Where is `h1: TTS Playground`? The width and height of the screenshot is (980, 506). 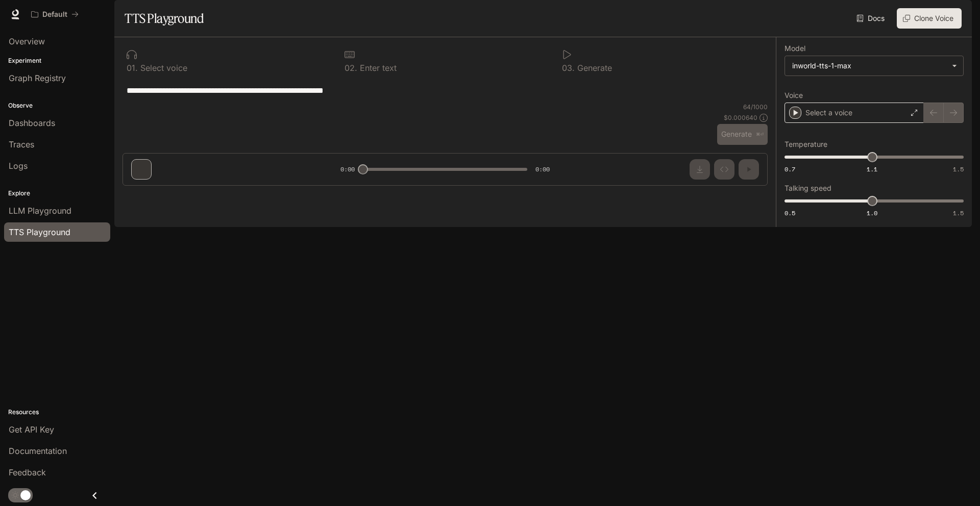
h1: TTS Playground is located at coordinates (164, 19).